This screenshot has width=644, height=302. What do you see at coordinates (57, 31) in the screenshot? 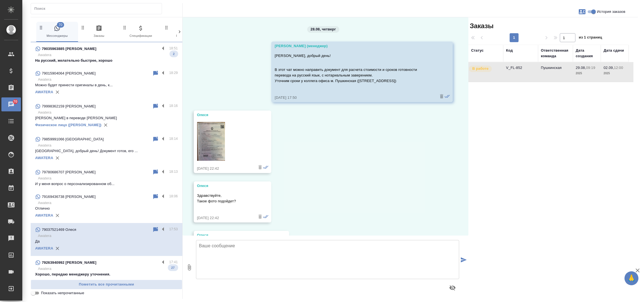
I see `span: Мессенджеры` at bounding box center [57, 31].